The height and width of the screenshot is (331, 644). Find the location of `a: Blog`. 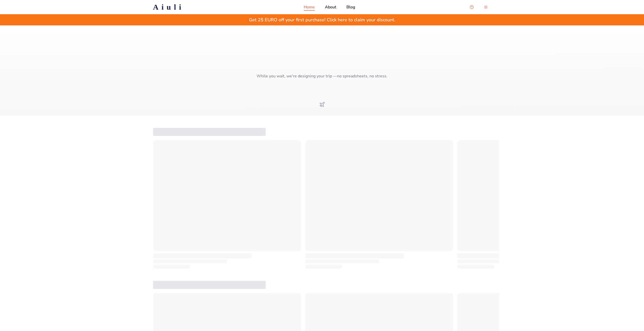

a: Blog is located at coordinates (351, 7).